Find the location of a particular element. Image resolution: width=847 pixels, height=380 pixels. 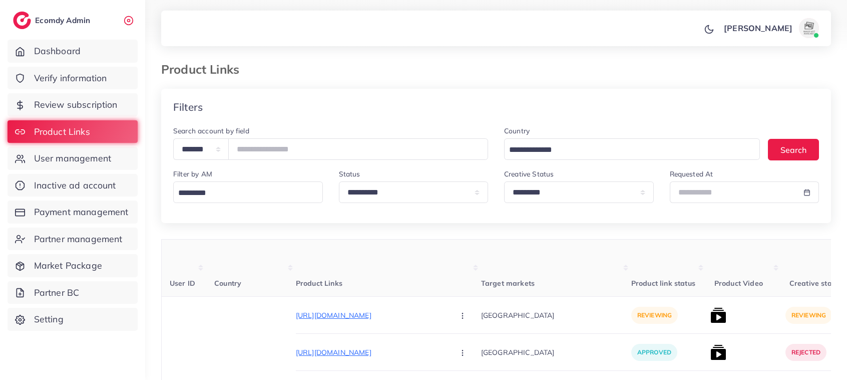

a: Product Links is located at coordinates (73, 132).